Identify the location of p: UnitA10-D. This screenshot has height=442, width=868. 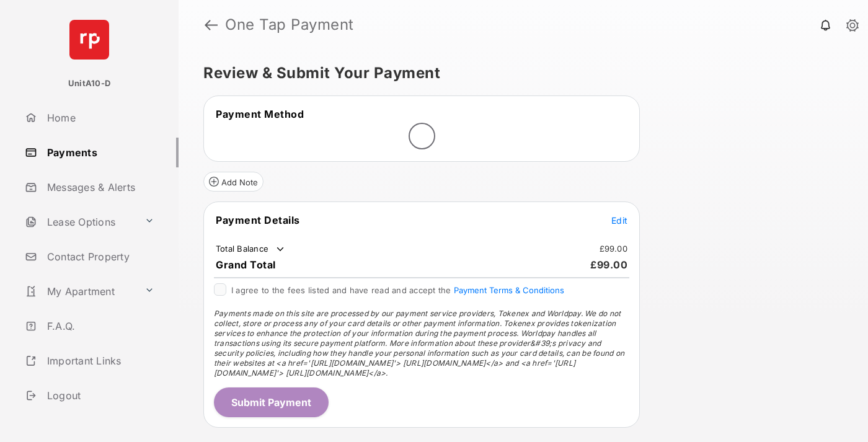
(89, 83).